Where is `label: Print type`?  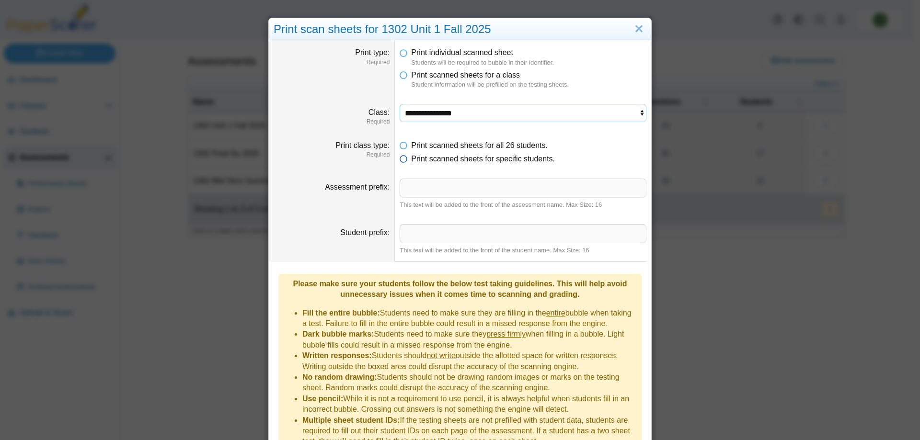 label: Print type is located at coordinates (372, 52).